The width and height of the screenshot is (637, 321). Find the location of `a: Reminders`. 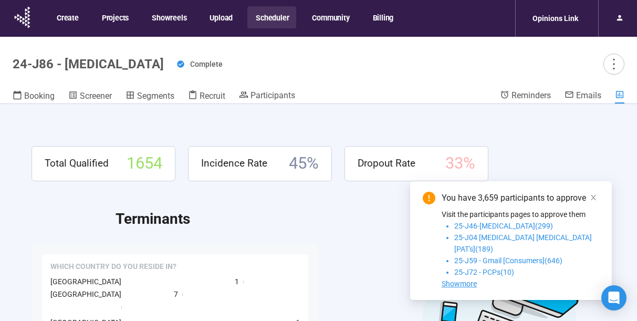

a: Reminders is located at coordinates (525, 96).